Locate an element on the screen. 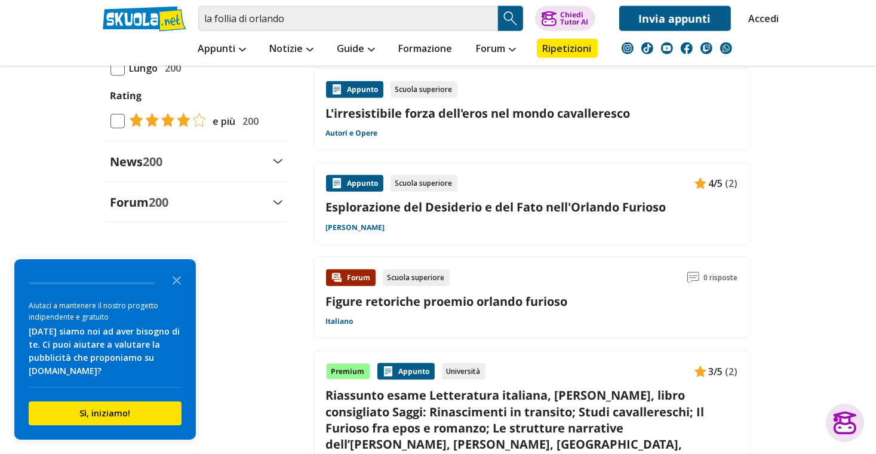  img: youtube is located at coordinates (667, 48).